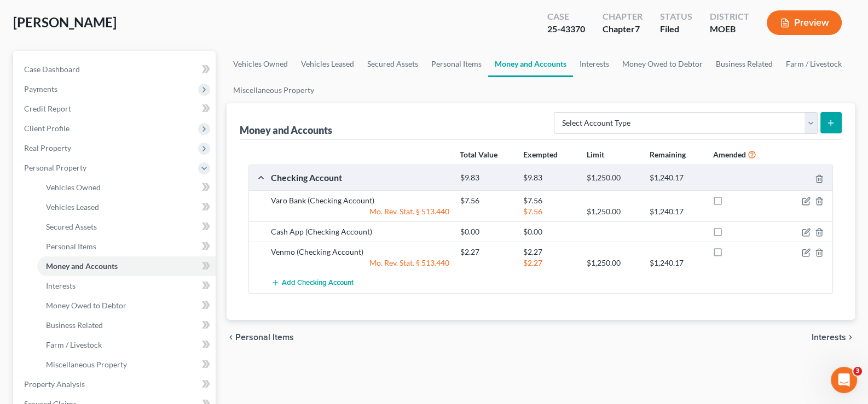 The image size is (868, 404). I want to click on div: Case, so click(566, 16).